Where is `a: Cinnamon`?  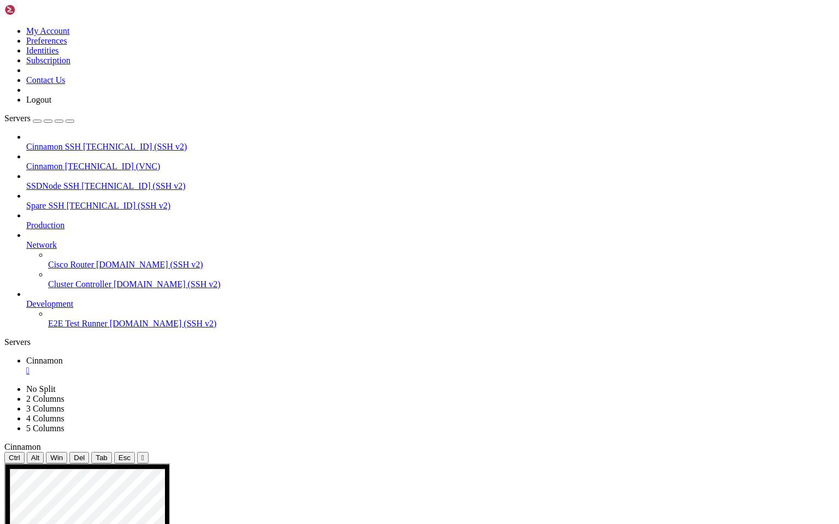 a: Cinnamon is located at coordinates (430, 366).